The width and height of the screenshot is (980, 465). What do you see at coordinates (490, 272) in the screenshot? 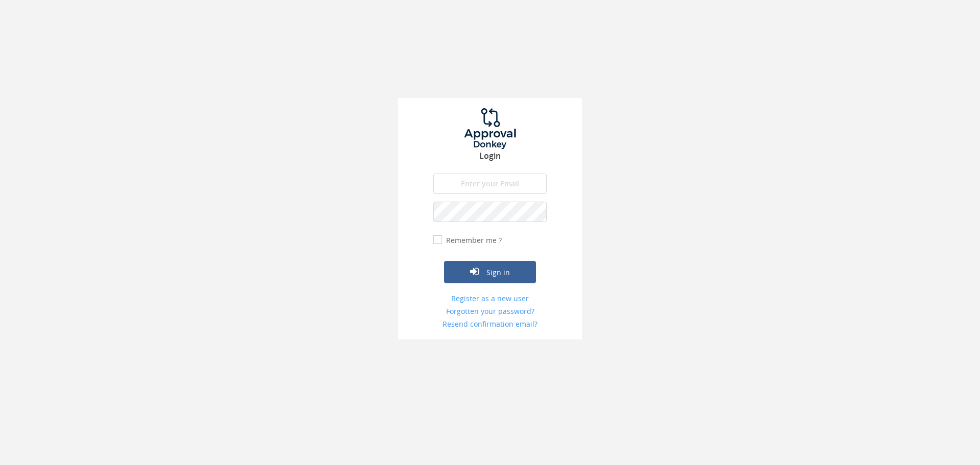
I see `button: Sign in` at bounding box center [490, 272].